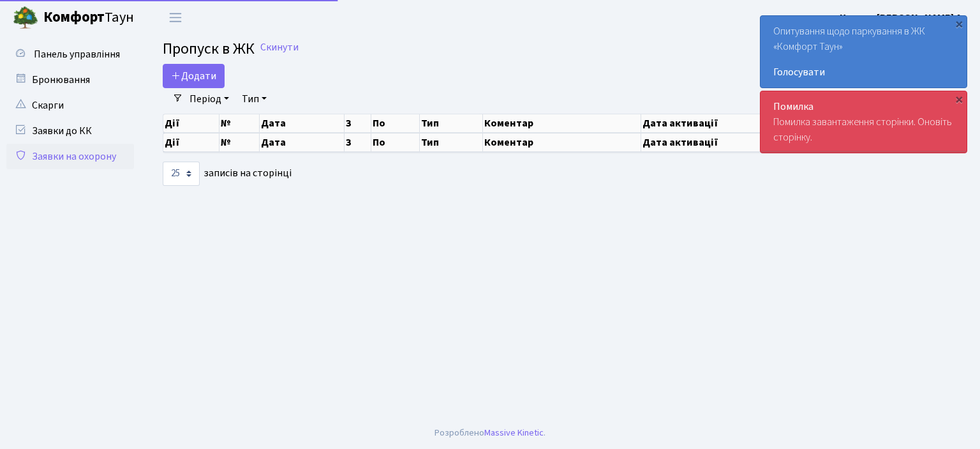 The image size is (980, 449). I want to click on span: Таун, so click(89, 17).